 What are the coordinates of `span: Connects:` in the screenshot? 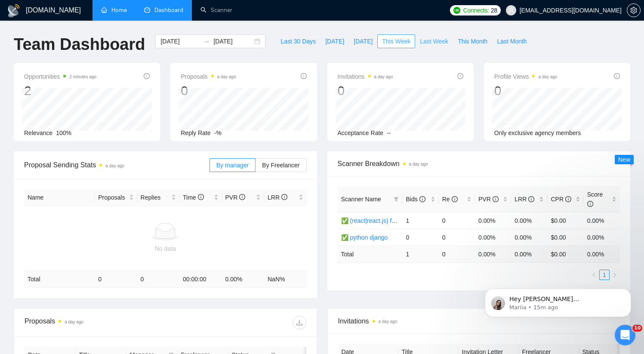 It's located at (476, 10).